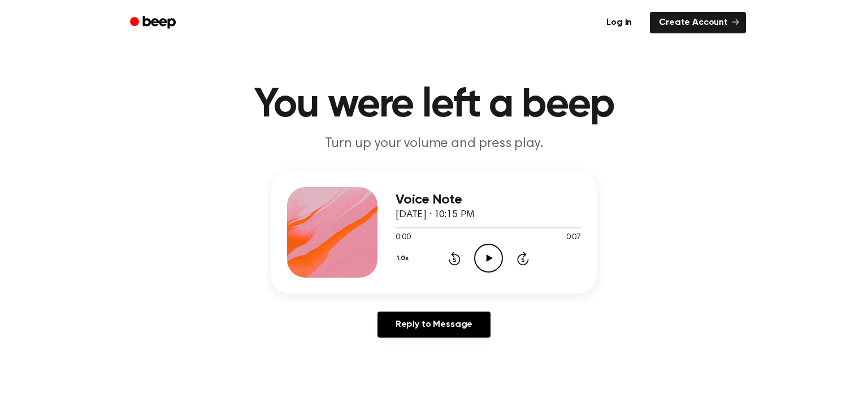 Image resolution: width=868 pixels, height=393 pixels. What do you see at coordinates (434, 325) in the screenshot?
I see `a: Reply to Message` at bounding box center [434, 325].